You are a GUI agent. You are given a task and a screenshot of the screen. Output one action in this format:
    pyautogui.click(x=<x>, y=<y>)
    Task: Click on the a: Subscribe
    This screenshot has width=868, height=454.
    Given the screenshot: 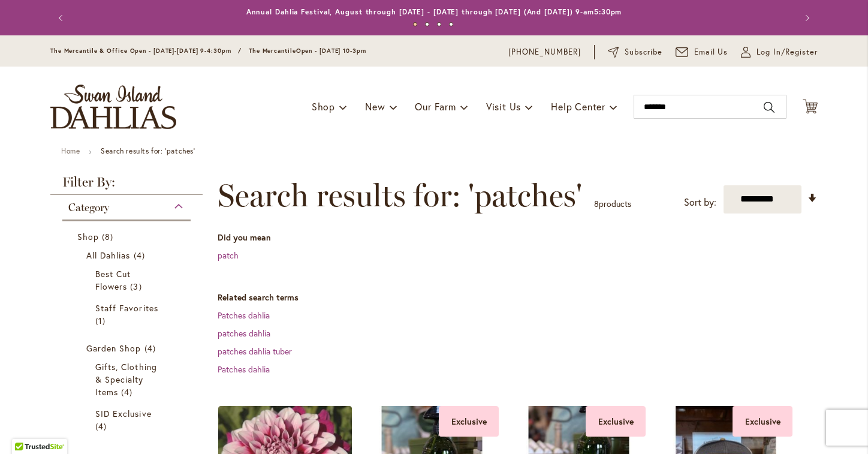 What is the action you would take?
    pyautogui.click(x=635, y=52)
    